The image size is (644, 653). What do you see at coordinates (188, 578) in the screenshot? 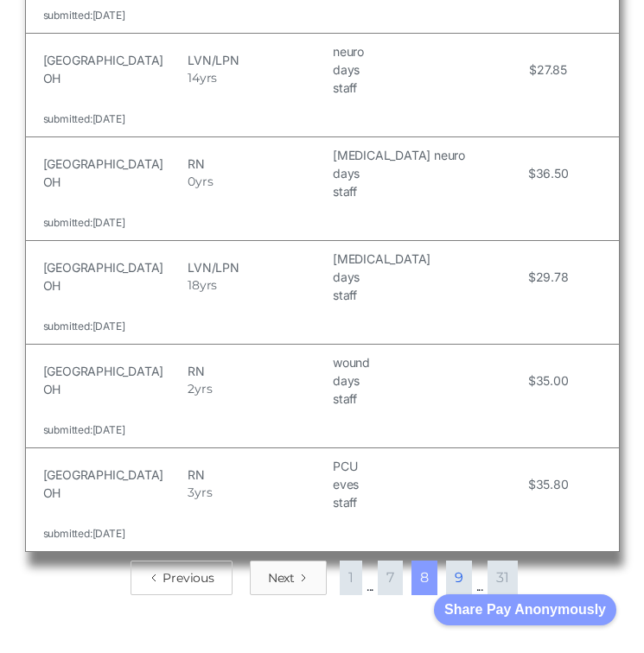
I see `div: Previous` at bounding box center [188, 578].